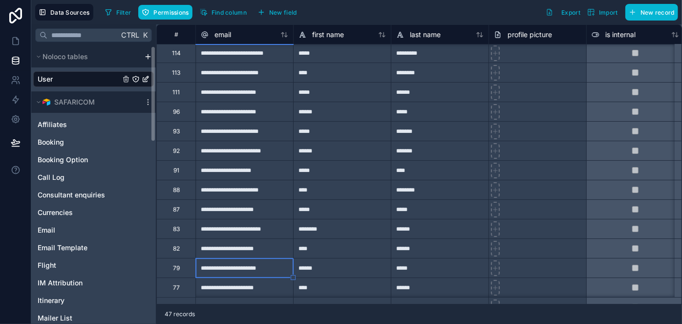  Describe the element at coordinates (530, 35) in the screenshot. I see `span: profile picture` at that location.